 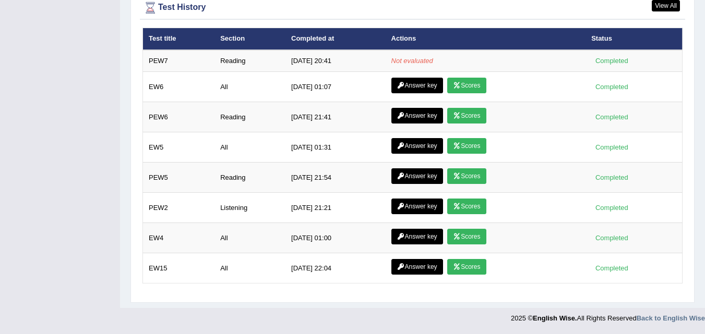 What do you see at coordinates (633, 39) in the screenshot?
I see `th: Status` at bounding box center [633, 39].